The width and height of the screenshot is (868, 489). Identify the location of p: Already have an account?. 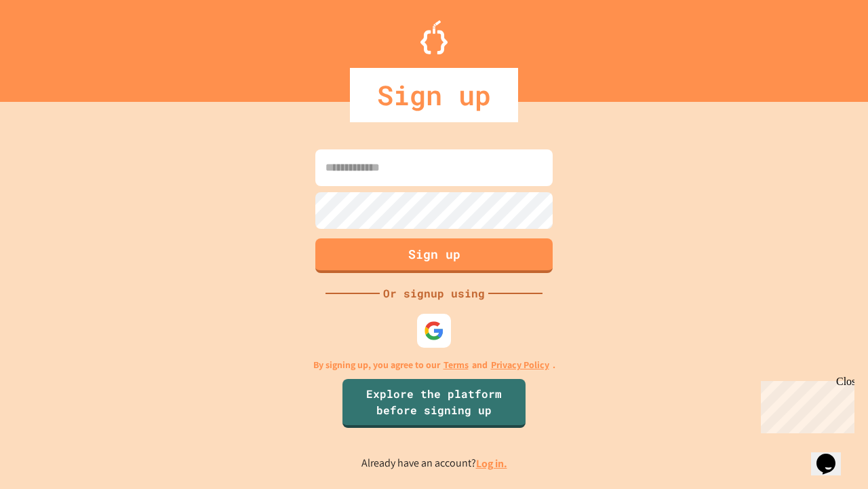
(434, 463).